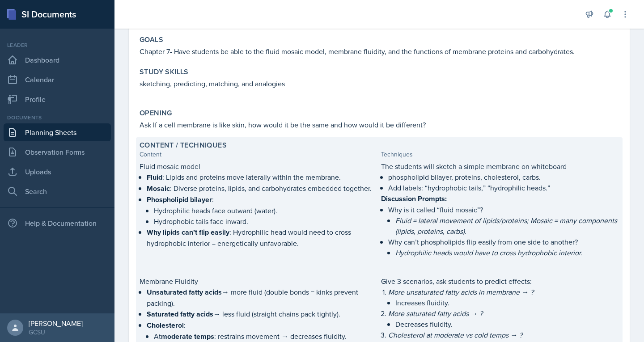 Image resolution: width=644 pixels, height=342 pixels. I want to click on a: Uploads, so click(57, 172).